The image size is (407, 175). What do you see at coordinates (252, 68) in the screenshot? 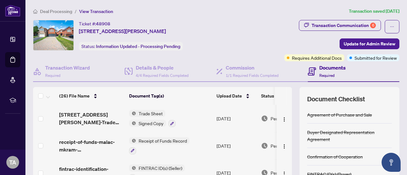
I see `h4: Commission` at bounding box center [252, 68].